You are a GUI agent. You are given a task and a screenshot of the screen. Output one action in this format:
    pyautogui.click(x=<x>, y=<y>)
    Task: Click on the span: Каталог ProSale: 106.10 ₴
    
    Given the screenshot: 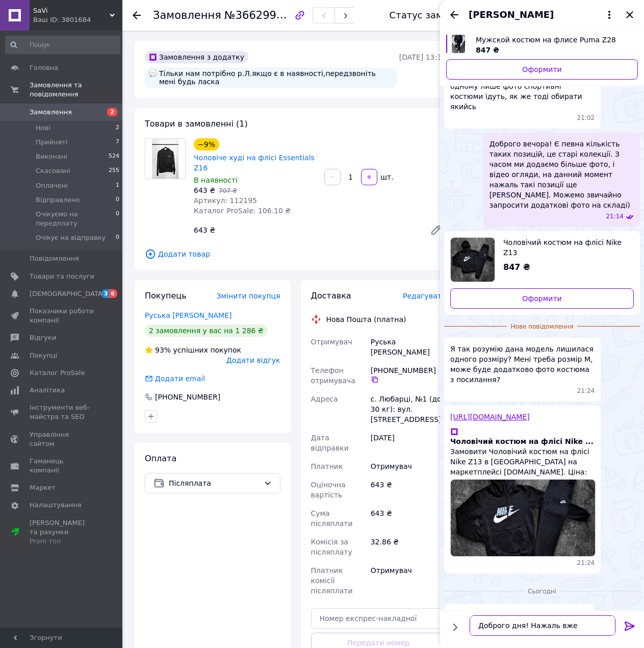 What is the action you would take?
    pyautogui.click(x=243, y=211)
    